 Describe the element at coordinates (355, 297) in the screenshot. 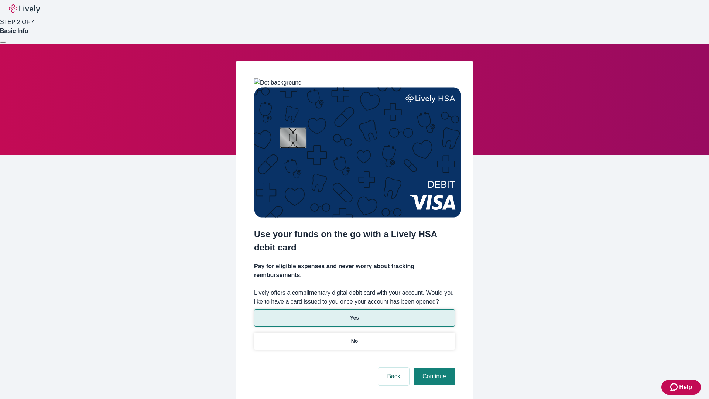

I see `label: Lively offers a complimentary digital debit card with your account. Would you like to have a card...` at that location.